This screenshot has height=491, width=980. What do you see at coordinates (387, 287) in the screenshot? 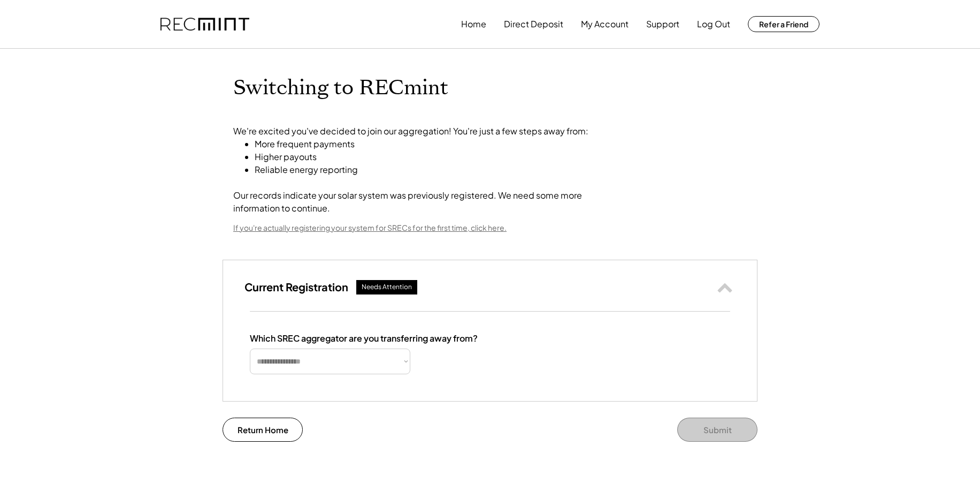
I see `div: Needs Attention` at bounding box center [387, 287].